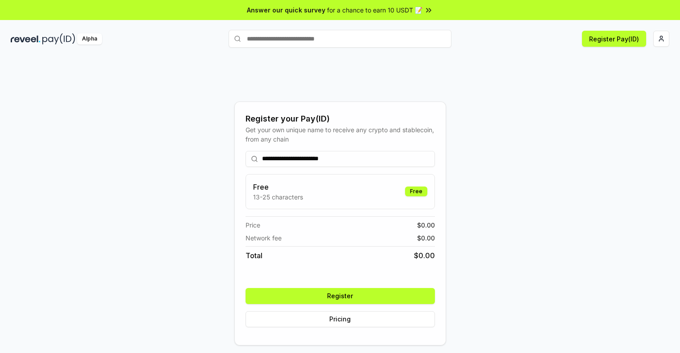  Describe the element at coordinates (263, 238) in the screenshot. I see `span: Network fee` at that location.